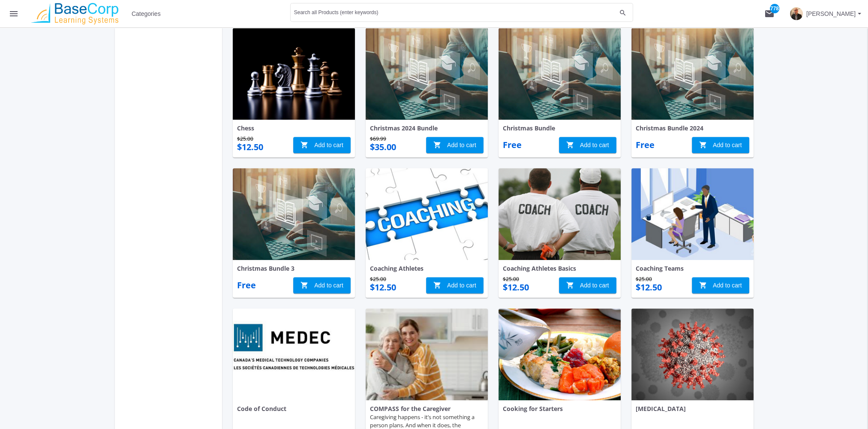  I want to click on div: Cooking for Starters, so click(560, 409).